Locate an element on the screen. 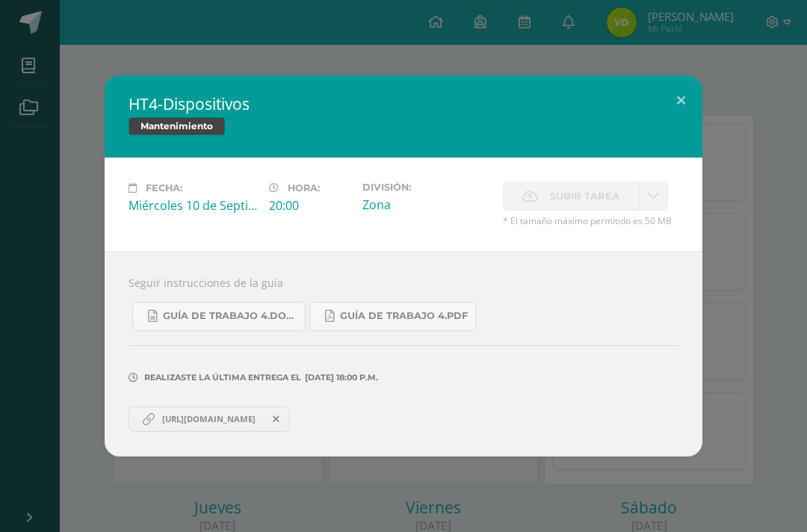 This screenshot has width=807, height=532. div: Seguir instrucciones de la guía is located at coordinates (403, 353).